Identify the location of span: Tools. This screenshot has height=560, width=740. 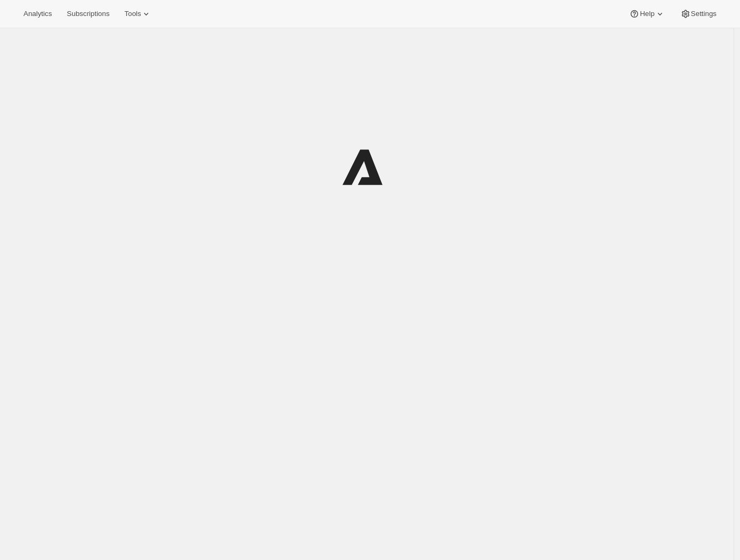
(133, 14).